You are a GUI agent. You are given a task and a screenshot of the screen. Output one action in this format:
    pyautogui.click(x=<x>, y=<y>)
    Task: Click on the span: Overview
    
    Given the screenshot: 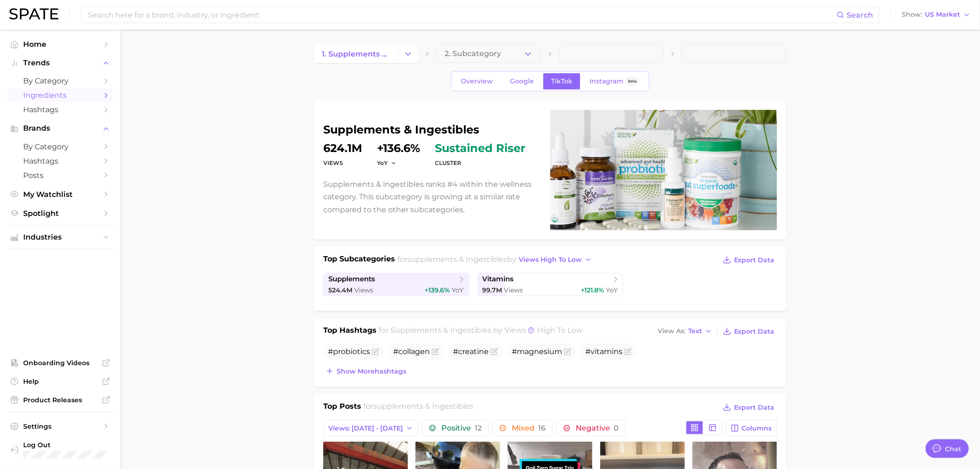 What is the action you would take?
    pyautogui.click(x=477, y=81)
    